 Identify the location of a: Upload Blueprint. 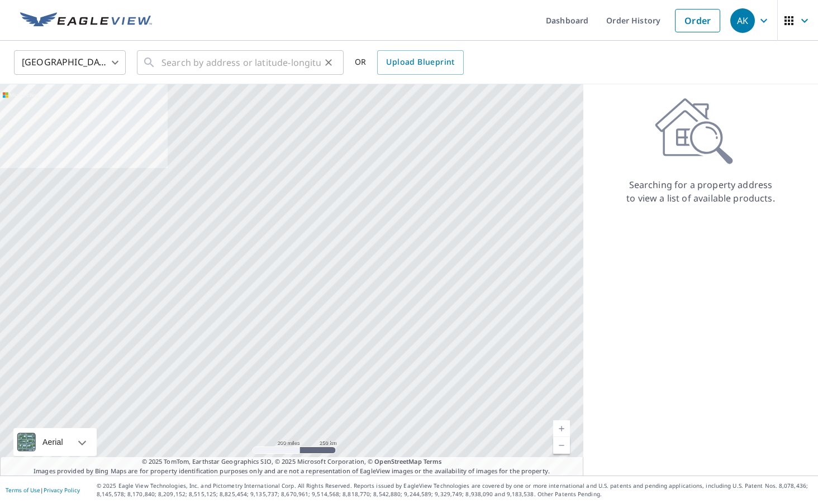
(420, 63).